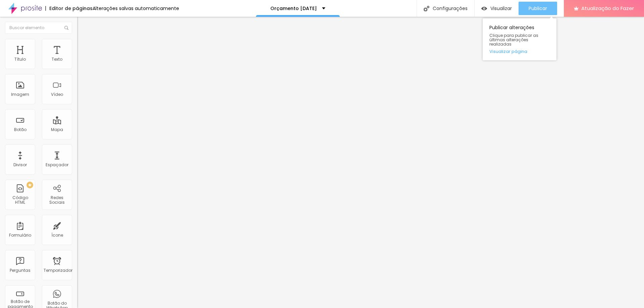 This screenshot has height=308, width=644. What do you see at coordinates (501, 8) in the screenshot?
I see `font: Visualizar` at bounding box center [501, 8].